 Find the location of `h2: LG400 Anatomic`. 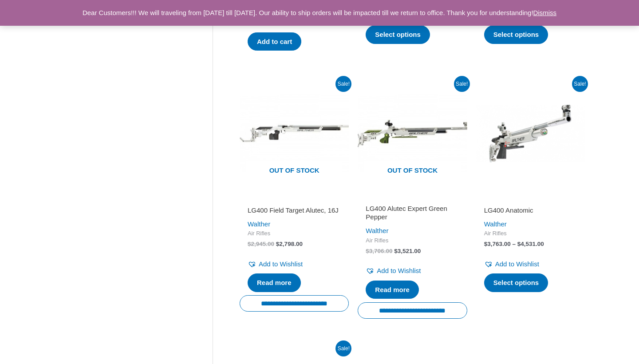

h2: LG400 Anatomic is located at coordinates (531, 210).